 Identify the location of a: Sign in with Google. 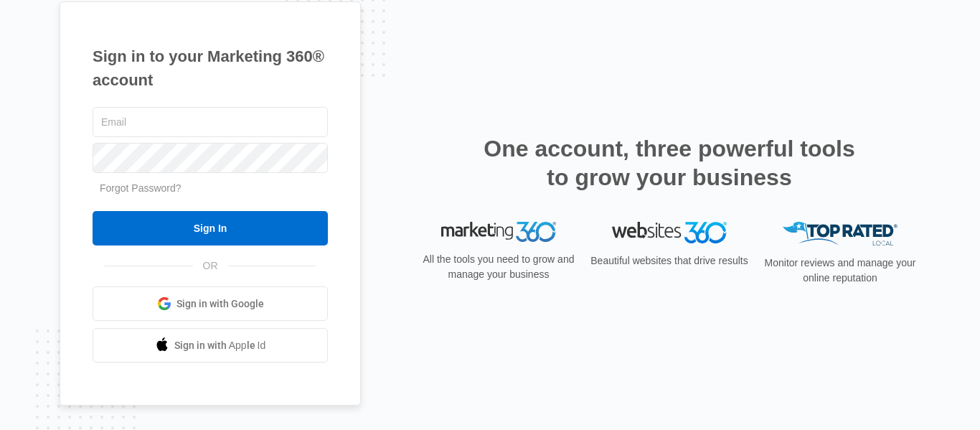
(210, 303).